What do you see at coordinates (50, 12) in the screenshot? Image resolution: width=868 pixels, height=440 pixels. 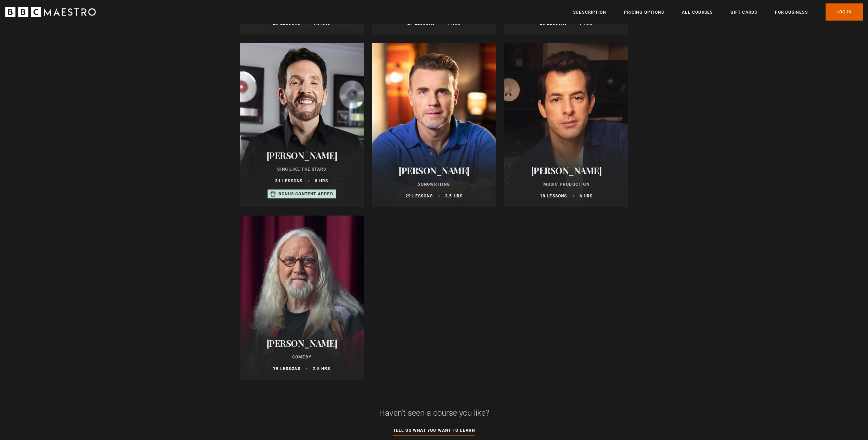 I see `svg: BBC Maestro` at bounding box center [50, 12].